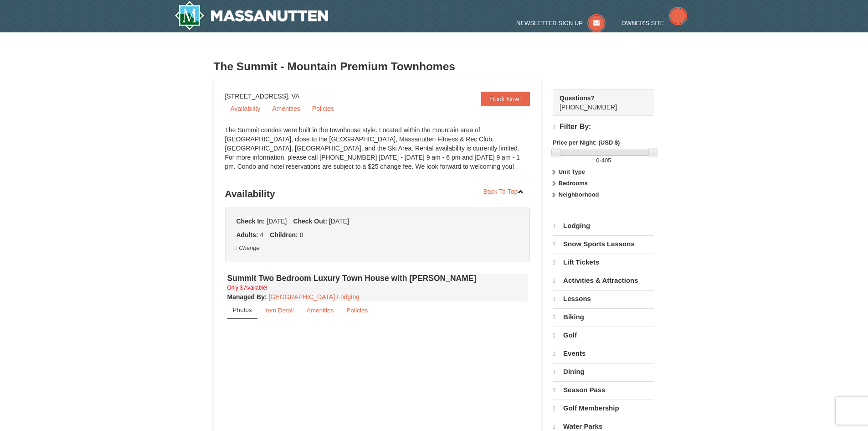 This screenshot has height=431, width=868. Describe the element at coordinates (603, 317) in the screenshot. I see `a: Biking` at that location.